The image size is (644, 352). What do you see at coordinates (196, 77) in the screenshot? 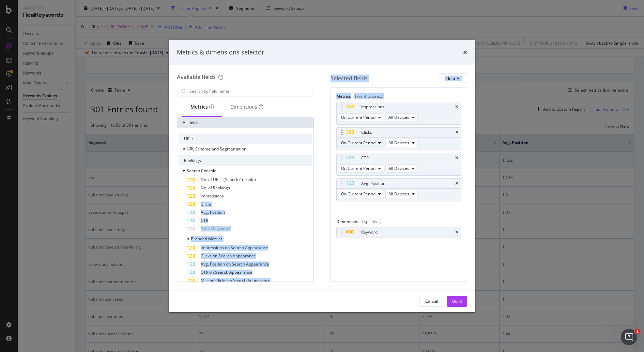
I see `div: Available fields` at bounding box center [196, 77].